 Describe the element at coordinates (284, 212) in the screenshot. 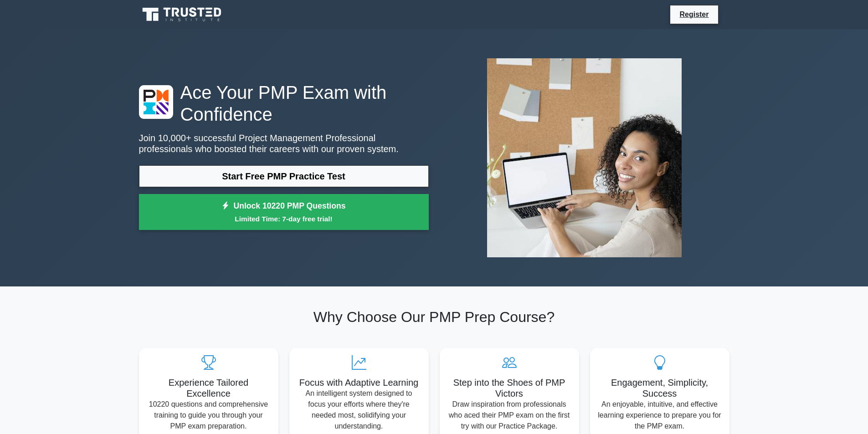

I see `a: Unlock 10220 PMP QuestionsLimited Time: 7-day free trial!` at that location.